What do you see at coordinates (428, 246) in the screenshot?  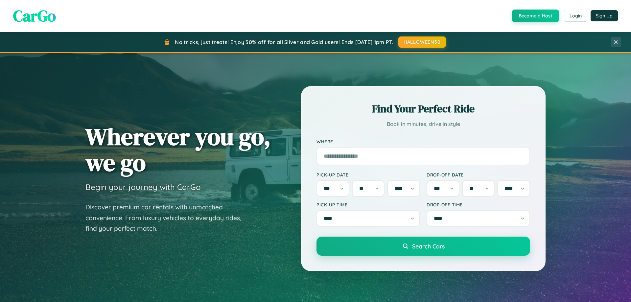 I see `span: Search Cars` at bounding box center [428, 246].